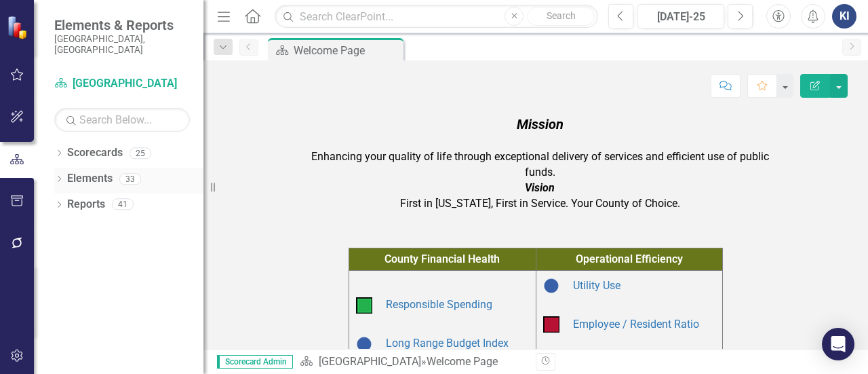  What do you see at coordinates (364, 305) in the screenshot?
I see `img: On Target` at bounding box center [364, 305].